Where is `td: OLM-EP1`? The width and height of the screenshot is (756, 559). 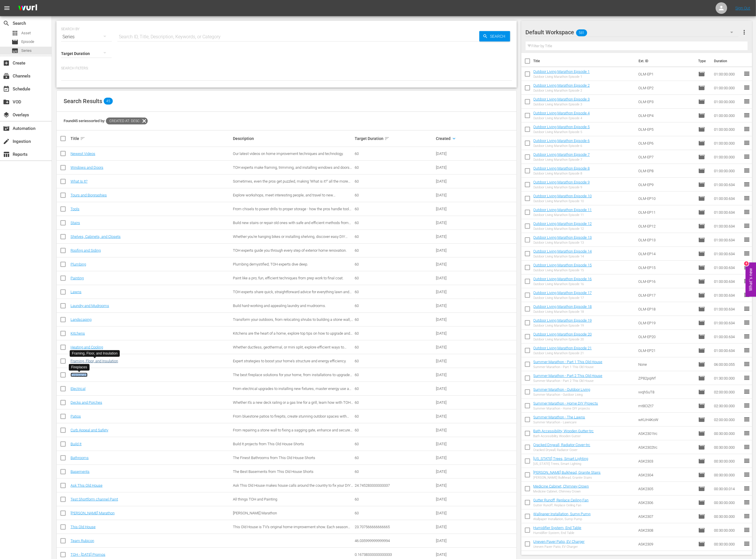
td: OLM-EP1 is located at coordinates (665, 74).